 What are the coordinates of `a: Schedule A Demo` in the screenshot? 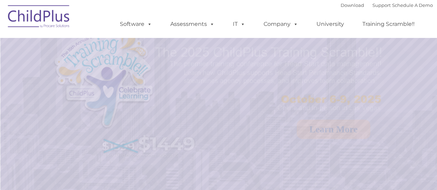 It's located at (412, 5).